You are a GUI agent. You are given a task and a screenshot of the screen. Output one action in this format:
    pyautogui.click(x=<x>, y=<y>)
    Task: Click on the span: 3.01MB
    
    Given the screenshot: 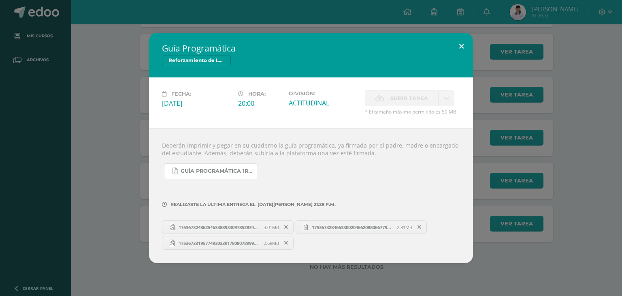 What is the action you would take?
    pyautogui.click(x=272, y=227)
    